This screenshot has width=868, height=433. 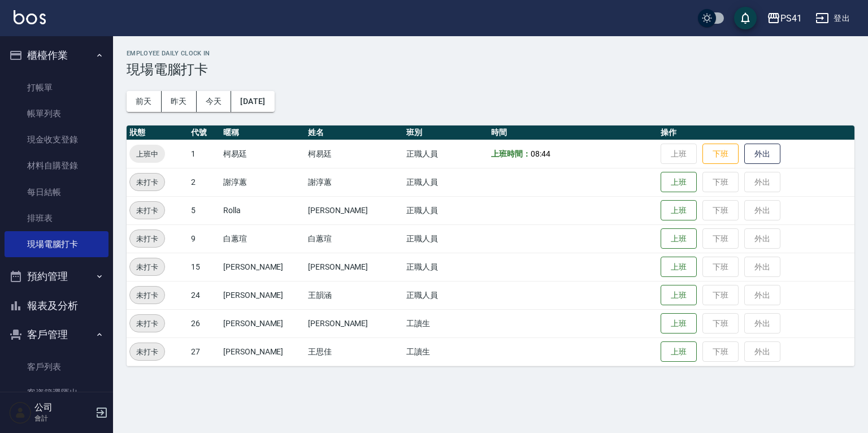 I want to click on td: 王思佳, so click(x=354, y=352).